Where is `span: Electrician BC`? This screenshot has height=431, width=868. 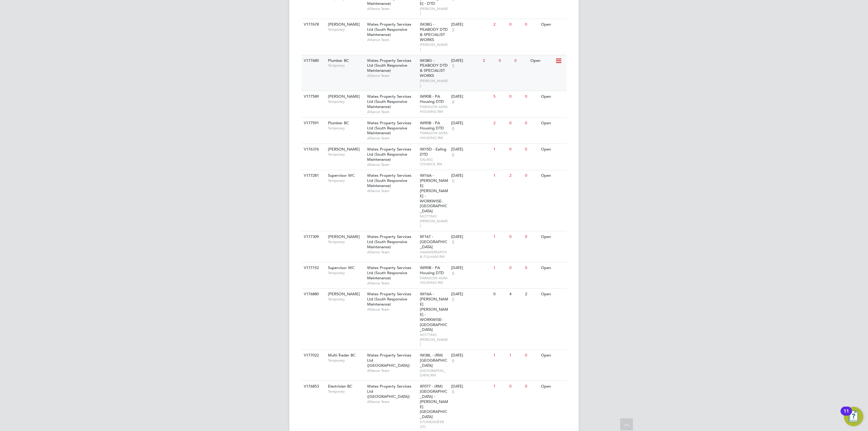 span: Electrician BC is located at coordinates (340, 386).